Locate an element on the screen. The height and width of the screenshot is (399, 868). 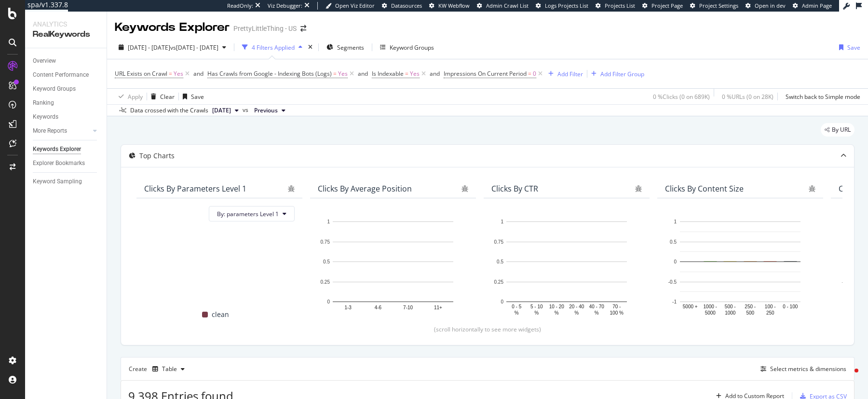
span: Is Indexable is located at coordinates (388, 73).